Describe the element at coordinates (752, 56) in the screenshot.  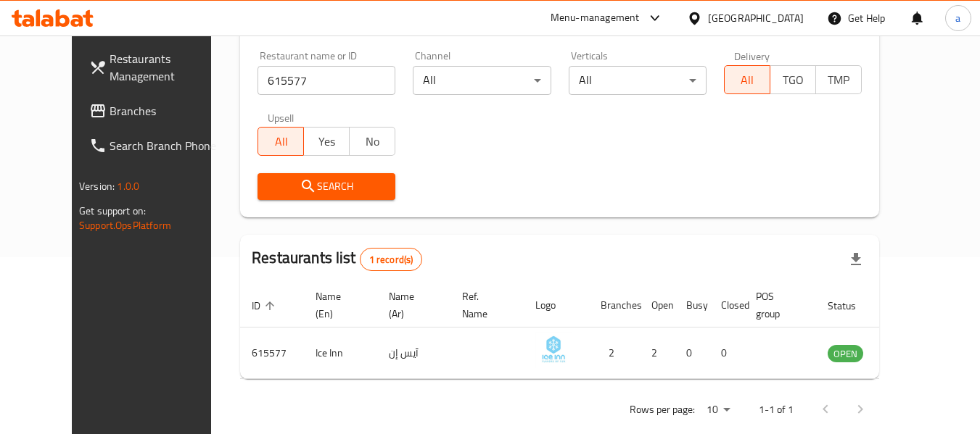
I see `label: Delivery` at that location.